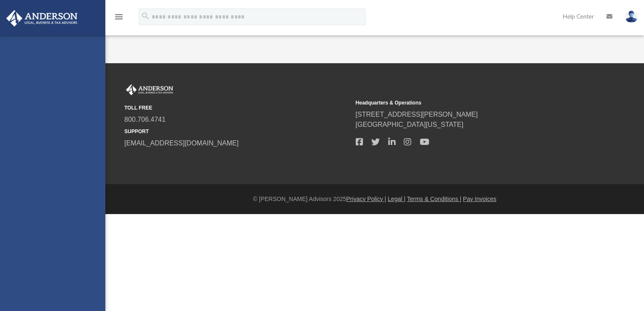  I want to click on small: Headquarters & Operations, so click(468, 103).